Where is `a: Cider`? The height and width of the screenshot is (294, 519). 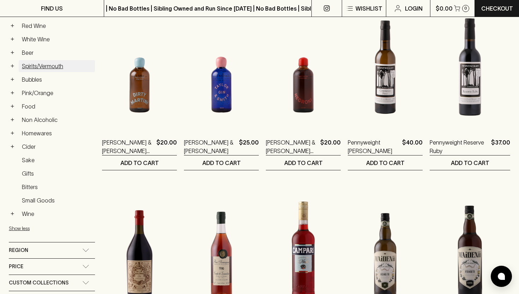
a: Cider is located at coordinates (57, 146).